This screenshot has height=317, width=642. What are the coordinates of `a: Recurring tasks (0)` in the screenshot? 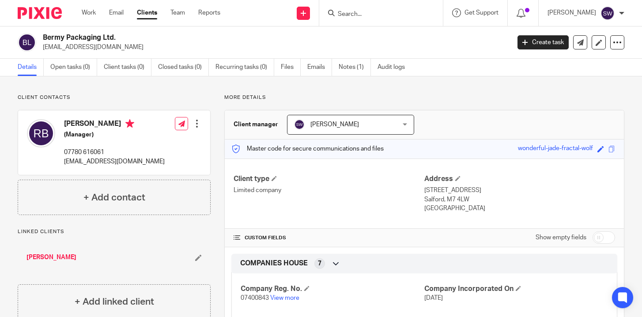 It's located at (245, 67).